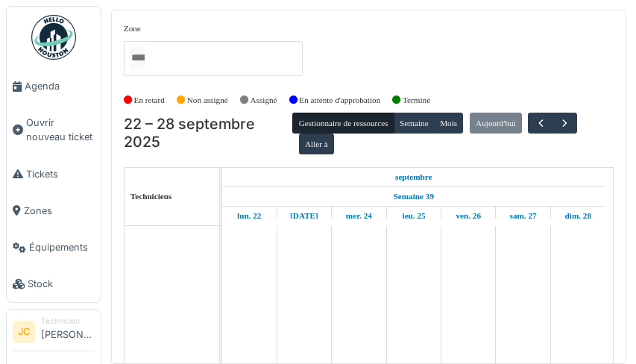 This screenshot has height=364, width=636. What do you see at coordinates (54, 37) in the screenshot?
I see `img: Badge_color-CXgf-gQk.svg` at bounding box center [54, 37].